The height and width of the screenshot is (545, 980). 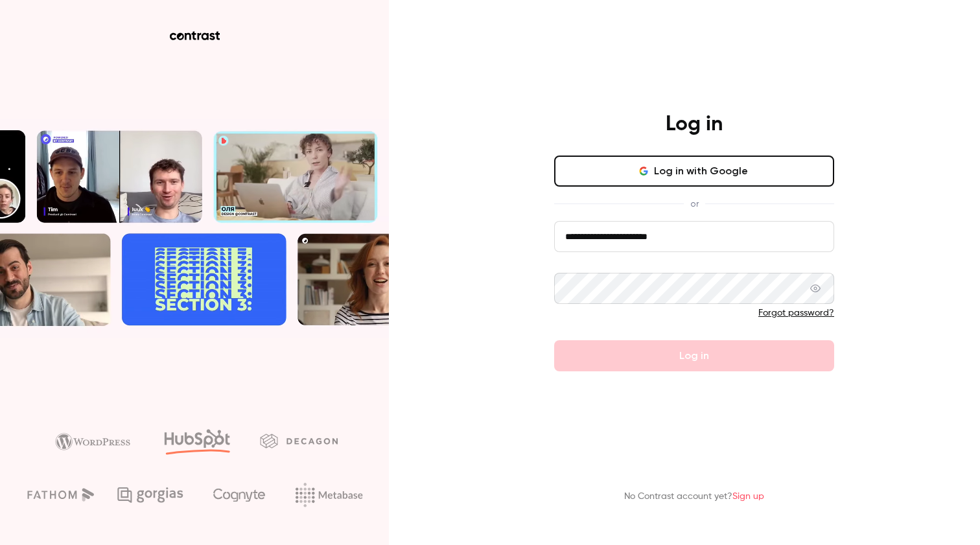 I want to click on a: Sign up, so click(x=748, y=496).